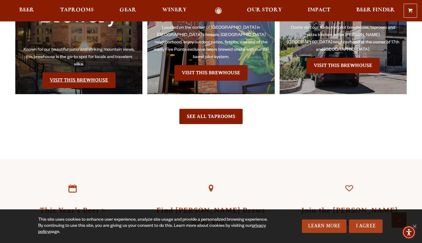 Image resolution: width=422 pixels, height=243 pixels. Describe the element at coordinates (77, 10) in the screenshot. I see `span: Taprooms` at that location.